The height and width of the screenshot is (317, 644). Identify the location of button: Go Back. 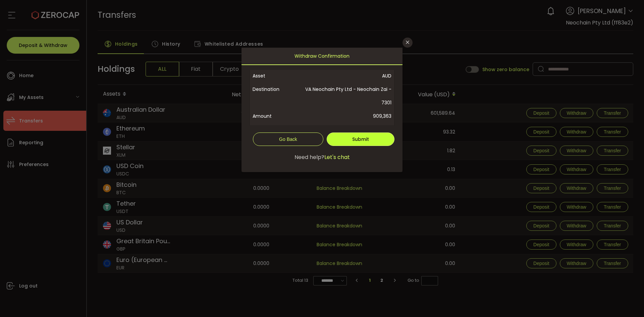
(288, 139).